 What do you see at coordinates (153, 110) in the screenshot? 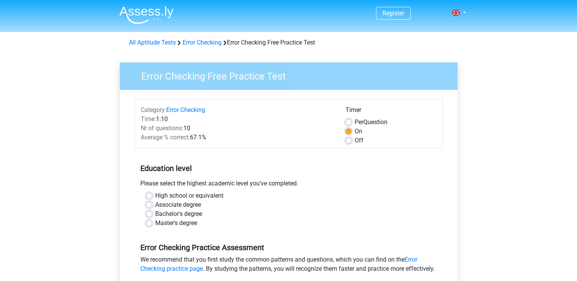
I see `span: Category:` at bounding box center [153, 110].